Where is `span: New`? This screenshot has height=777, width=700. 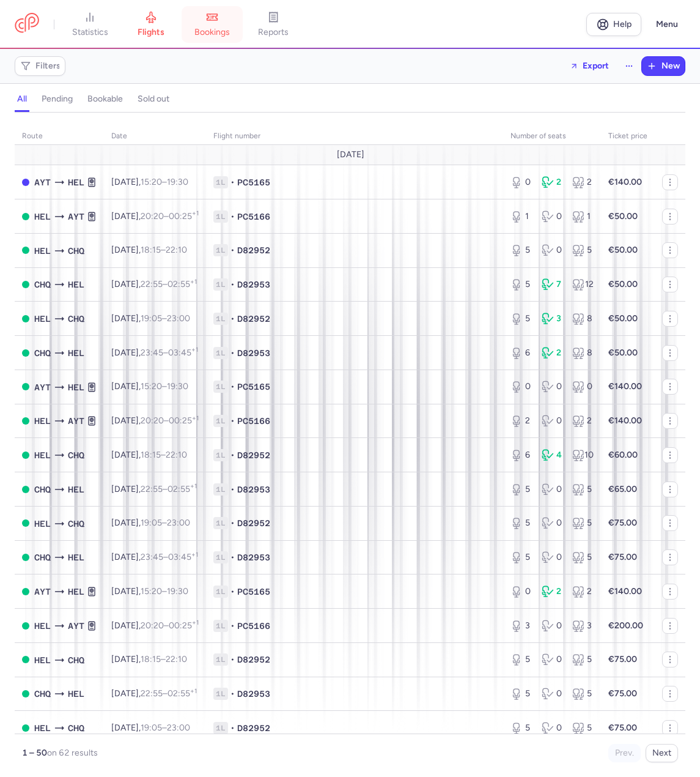
span: New is located at coordinates (670, 66).